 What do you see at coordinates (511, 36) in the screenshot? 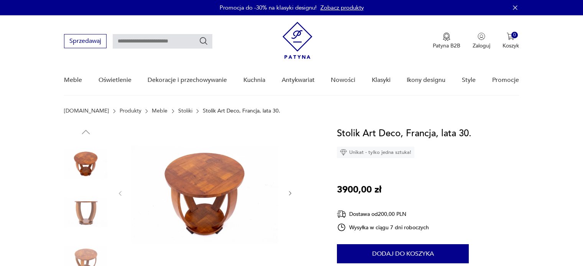
I see `img: Ikona koszyka` at bounding box center [511, 36].